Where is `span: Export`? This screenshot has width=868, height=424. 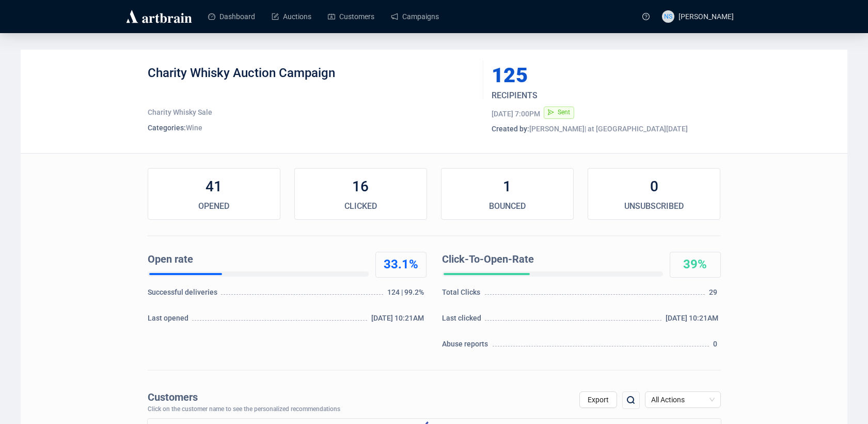
span: Export is located at coordinates (598, 400).